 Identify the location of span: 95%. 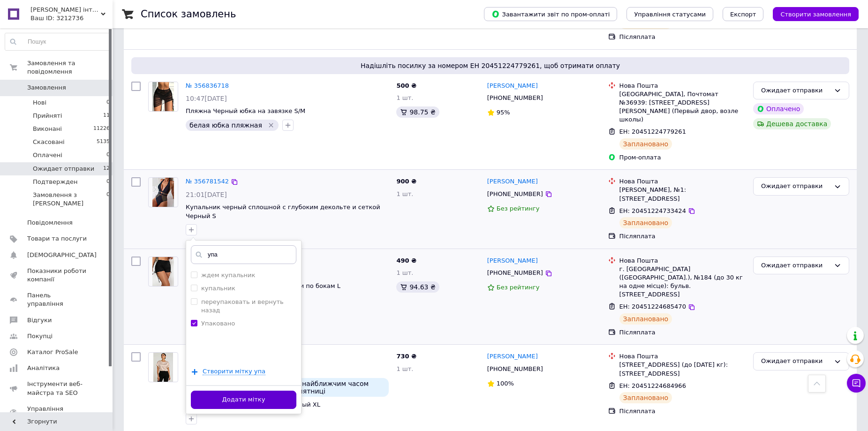
(503, 112).